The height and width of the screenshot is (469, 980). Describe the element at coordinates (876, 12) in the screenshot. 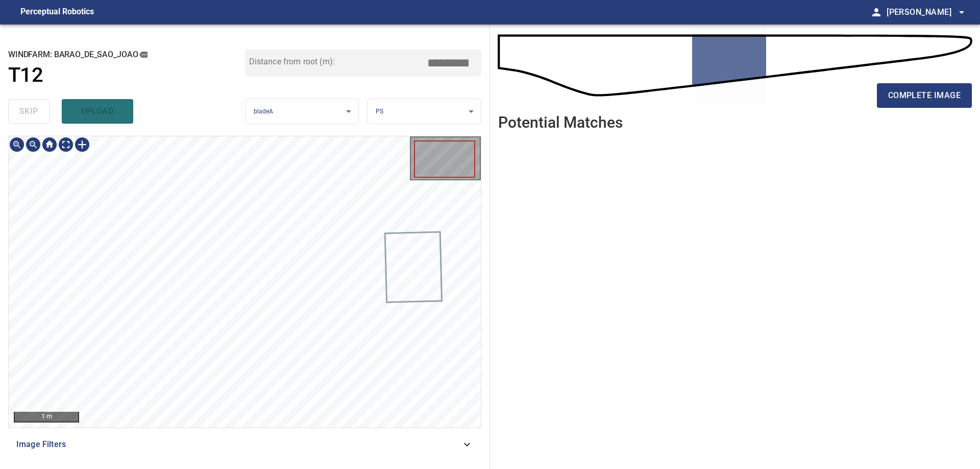

I see `span: person` at that location.